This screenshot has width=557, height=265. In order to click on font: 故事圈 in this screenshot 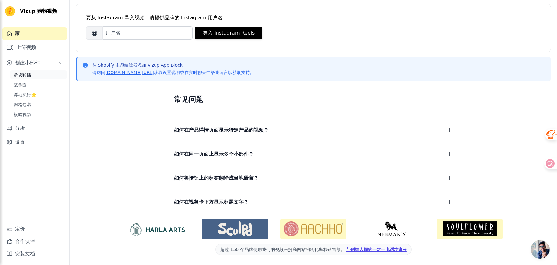, I will do `click(20, 85)`.